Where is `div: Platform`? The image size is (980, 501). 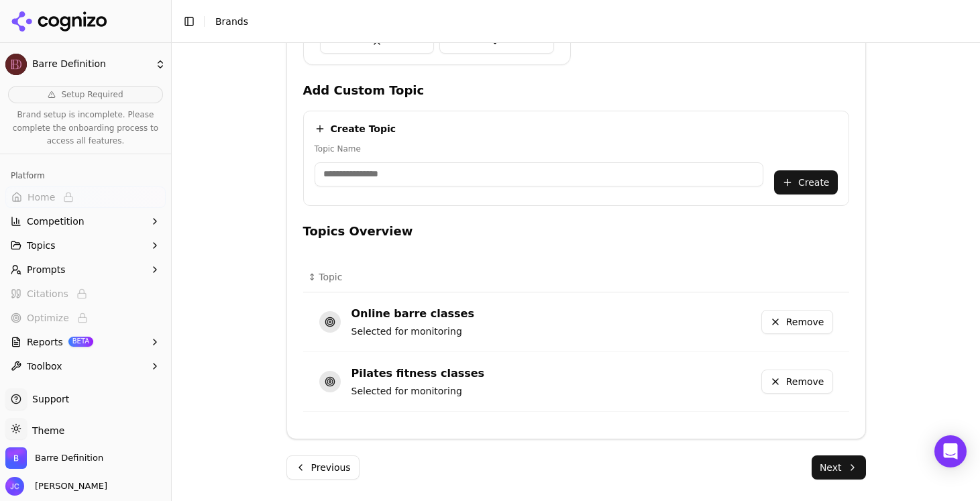
div: Platform is located at coordinates (85, 176).